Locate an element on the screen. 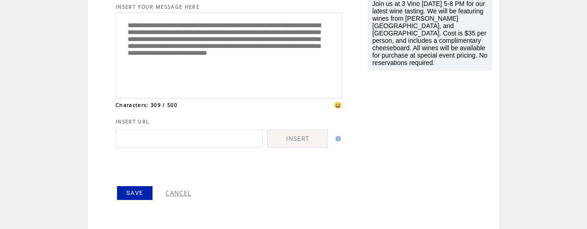 The height and width of the screenshot is (229, 587). img: help.gif is located at coordinates (337, 139).